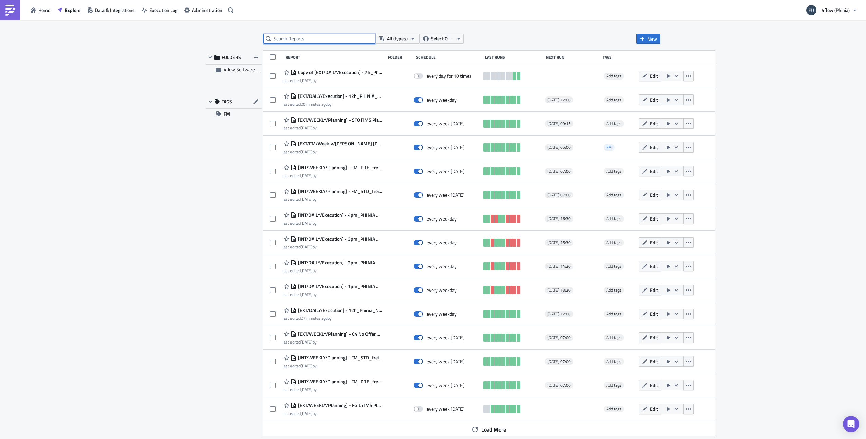 The height and width of the screenshot is (439, 866). What do you see at coordinates (400, 57) in the screenshot?
I see `div: Folder` at bounding box center [400, 57].